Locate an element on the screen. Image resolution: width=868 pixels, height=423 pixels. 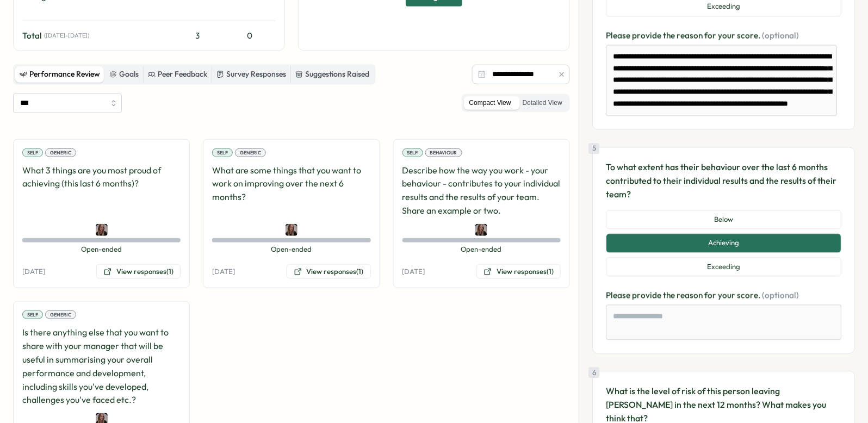
p: Describe how the way you work - your behaviour - contributes to your individual results and the r... is located at coordinates (482, 190).